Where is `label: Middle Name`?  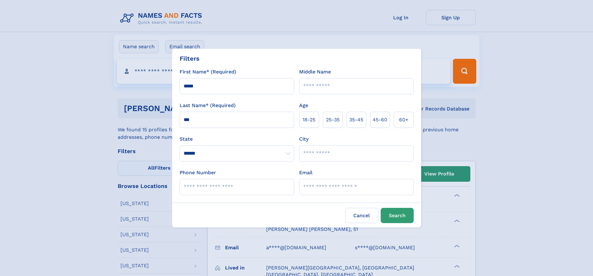 label: Middle Name is located at coordinates (315, 72).